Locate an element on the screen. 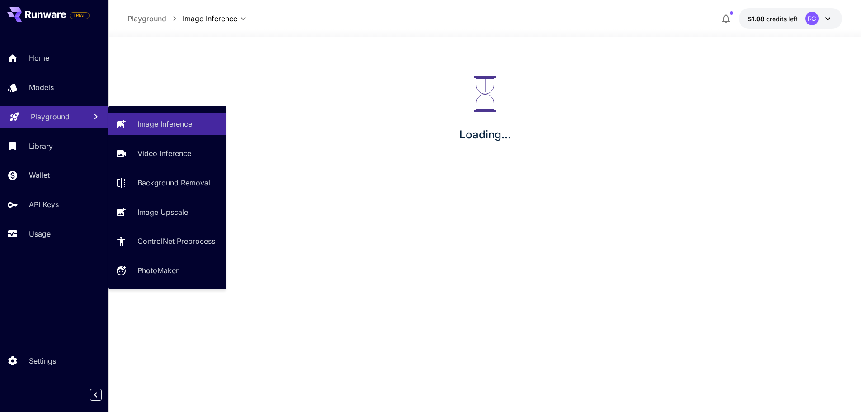  div: RC is located at coordinates (811, 19).